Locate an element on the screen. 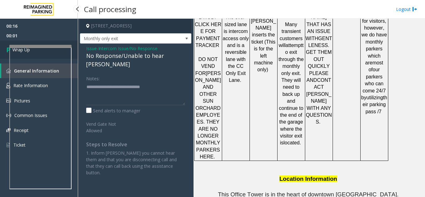  label: Vend Gate Not Allowed is located at coordinates (106, 126).